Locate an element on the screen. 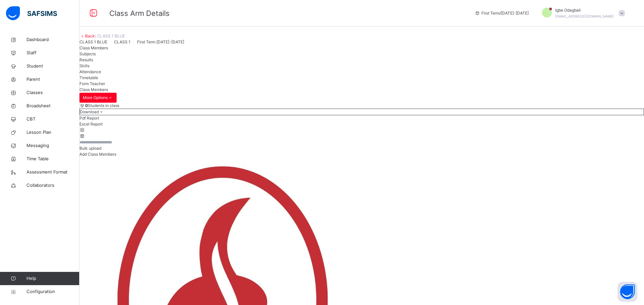 Image resolution: width=644 pixels, height=305 pixels. span: Class Arm Details is located at coordinates (140, 13).